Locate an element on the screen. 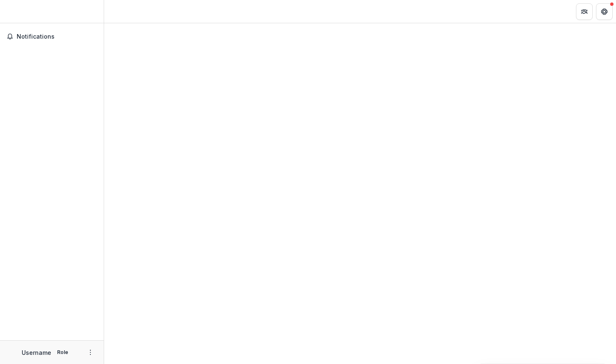 This screenshot has height=364, width=616. span: Notifications is located at coordinates (56, 37).